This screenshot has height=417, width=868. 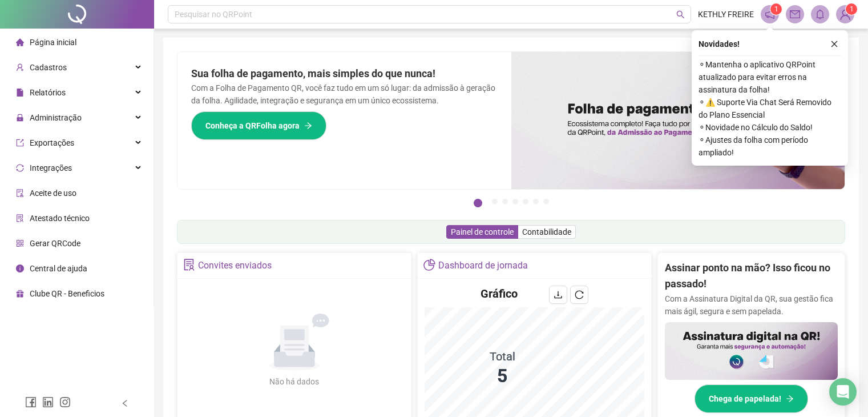 What do you see at coordinates (20, 143) in the screenshot?
I see `span: export` at bounding box center [20, 143].